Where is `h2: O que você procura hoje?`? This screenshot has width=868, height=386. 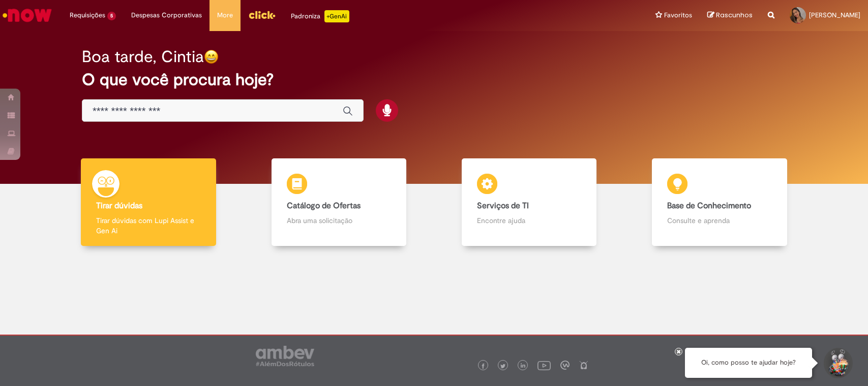 h2: O que você procura hoje? is located at coordinates (433, 79).